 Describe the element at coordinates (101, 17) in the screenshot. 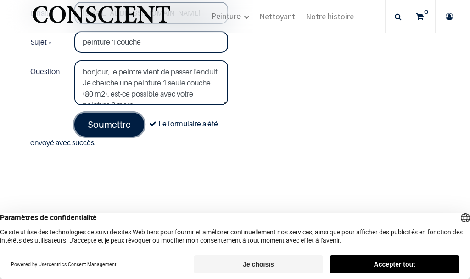

I see `a: Logo of Conscient` at that location.